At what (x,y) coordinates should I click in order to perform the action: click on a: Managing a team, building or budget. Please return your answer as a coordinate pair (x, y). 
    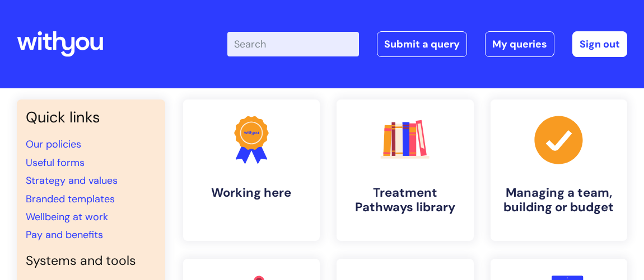
    Looking at the image, I should click on (558, 170).